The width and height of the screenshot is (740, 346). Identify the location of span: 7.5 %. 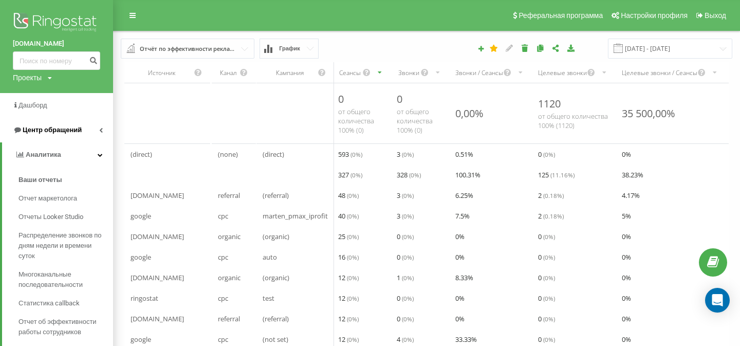
(463, 216).